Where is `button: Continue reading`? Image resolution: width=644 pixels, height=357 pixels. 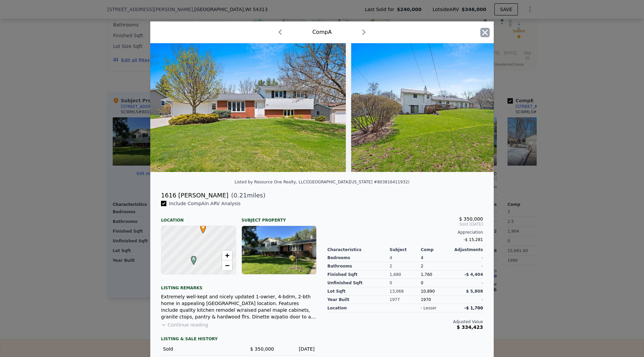 button: Continue reading is located at coordinates (185, 325).